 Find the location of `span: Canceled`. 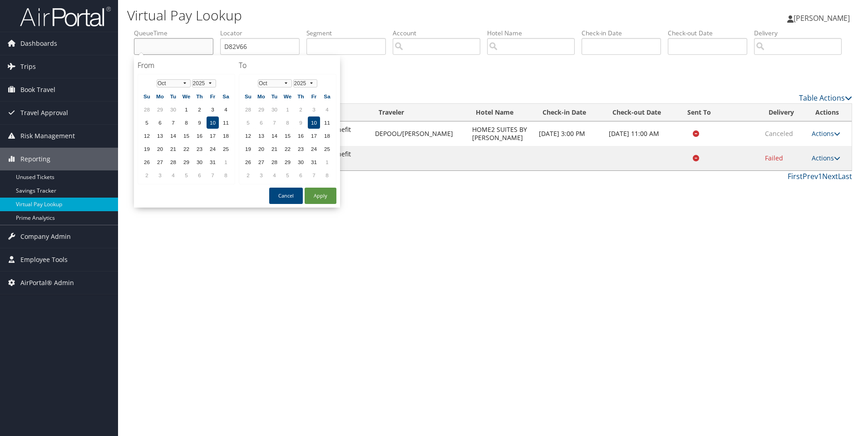

span: Canceled is located at coordinates (779, 134).